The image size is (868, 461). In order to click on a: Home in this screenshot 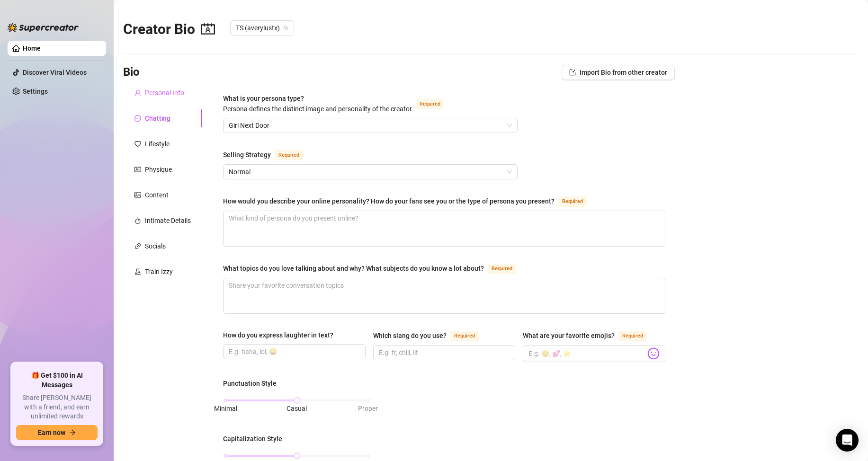, I will do `click(32, 48)`.